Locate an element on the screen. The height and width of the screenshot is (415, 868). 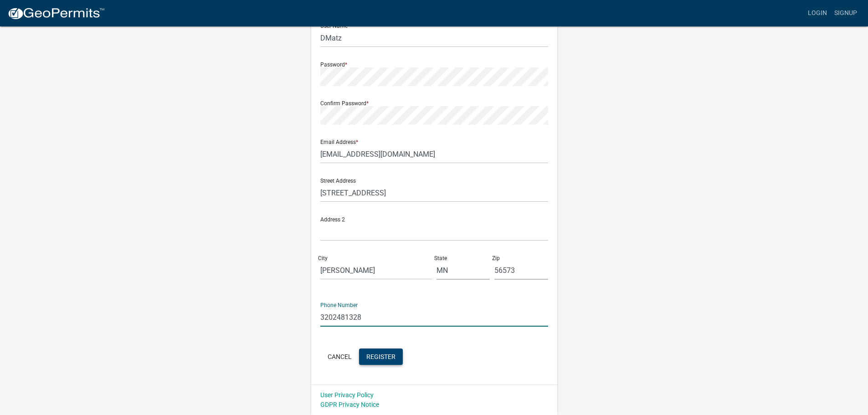
a: Login is located at coordinates (818, 13).